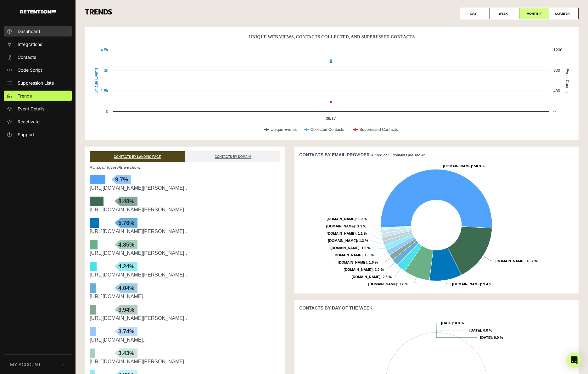  What do you see at coordinates (332, 37) in the screenshot?
I see `text: Unique Web Views, Contacts Collected, And Suppressed Contacts` at bounding box center [332, 37].